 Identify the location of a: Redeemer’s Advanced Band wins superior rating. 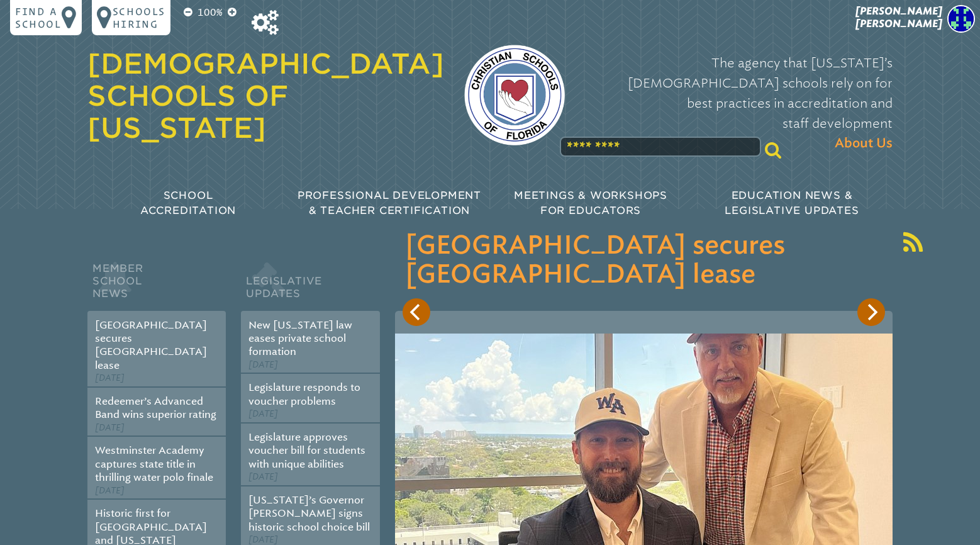
(156, 408).